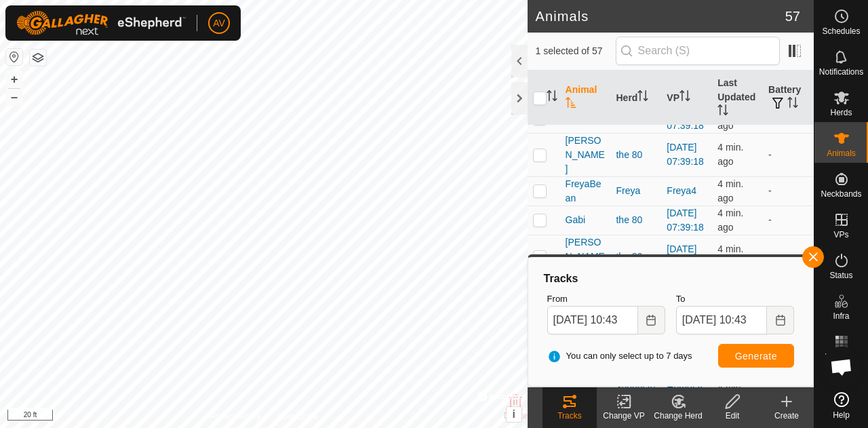 The image size is (868, 428). Describe the element at coordinates (660, 16) in the screenshot. I see `h2: Animals` at that location.